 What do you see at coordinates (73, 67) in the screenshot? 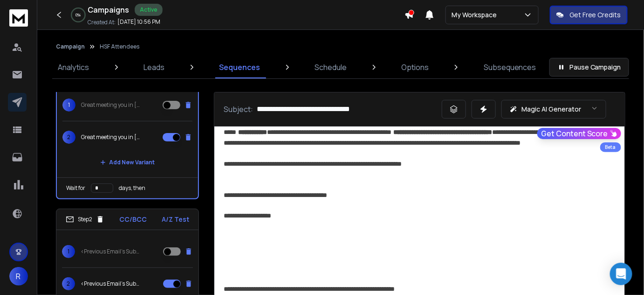
I see `p: Analytics` at bounding box center [73, 67].